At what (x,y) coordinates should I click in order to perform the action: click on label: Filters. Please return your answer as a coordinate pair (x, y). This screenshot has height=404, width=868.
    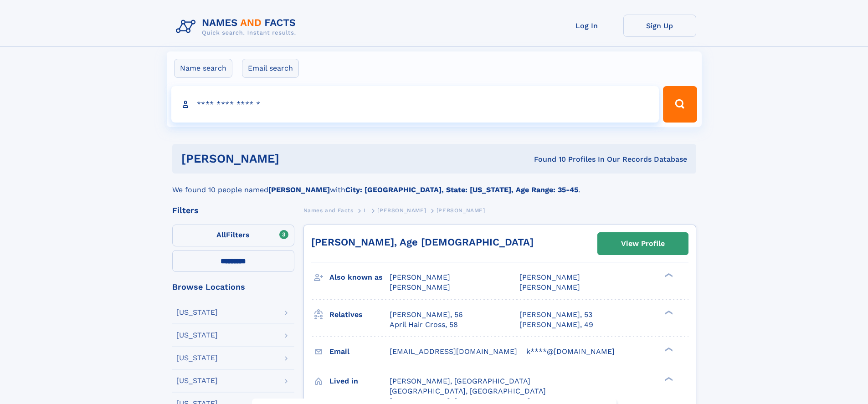
    Looking at the image, I should click on (233, 235).